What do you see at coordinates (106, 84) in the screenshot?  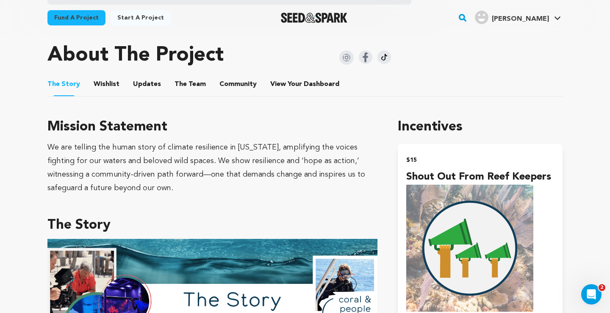 I see `span: Wishlist` at bounding box center [106, 84].